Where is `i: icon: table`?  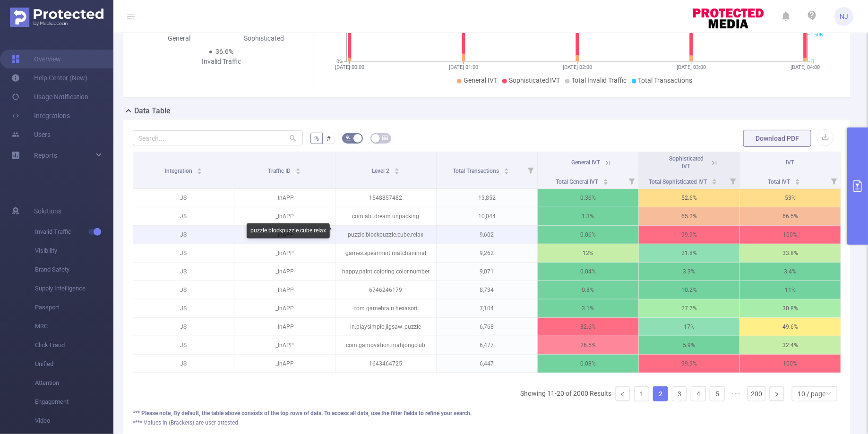
i: icon: table is located at coordinates (385, 138).